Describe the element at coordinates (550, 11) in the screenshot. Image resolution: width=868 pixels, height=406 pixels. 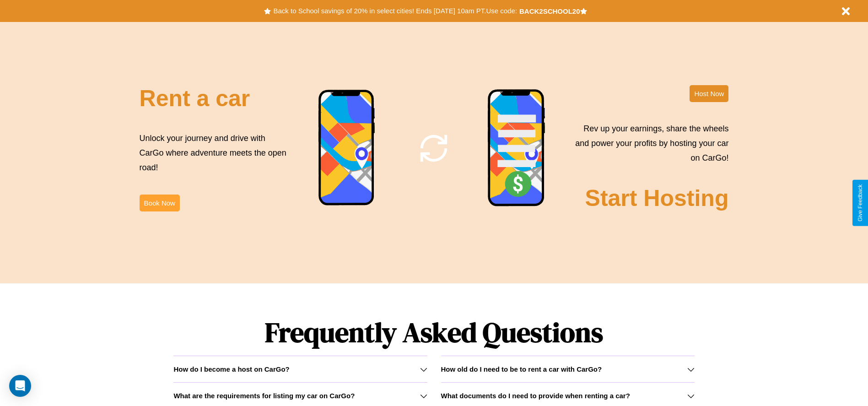
I see `b: BACK2SCHOOL20` at that location.